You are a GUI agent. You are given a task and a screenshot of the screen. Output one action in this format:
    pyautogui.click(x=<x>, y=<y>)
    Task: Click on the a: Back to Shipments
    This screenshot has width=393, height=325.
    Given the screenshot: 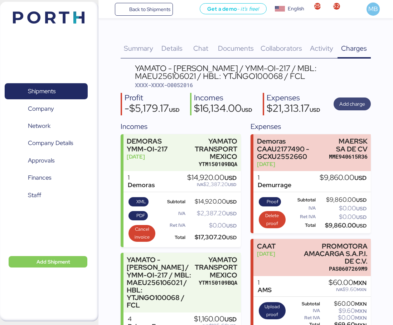 What is the action you would take?
    pyautogui.click(x=144, y=9)
    